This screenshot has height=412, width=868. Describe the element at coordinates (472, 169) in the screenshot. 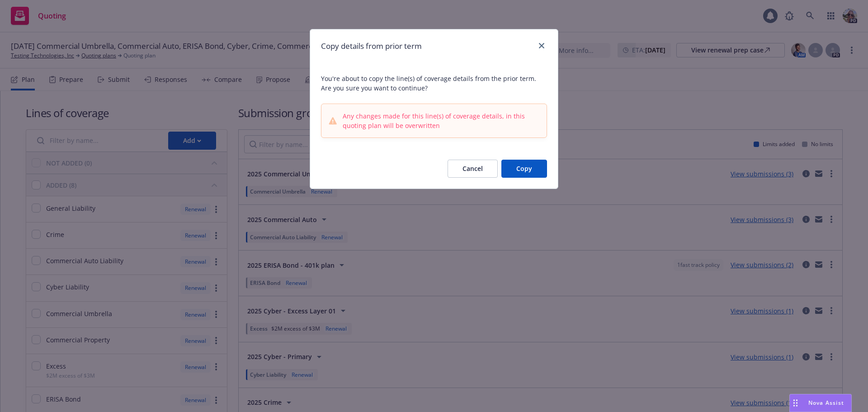

I see `button: Cancel` at that location.